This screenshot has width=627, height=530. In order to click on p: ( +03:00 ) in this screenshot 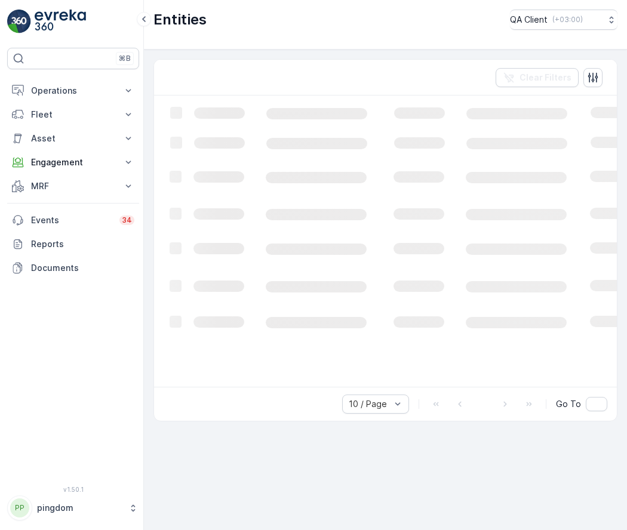, I will do `click(567, 20)`.